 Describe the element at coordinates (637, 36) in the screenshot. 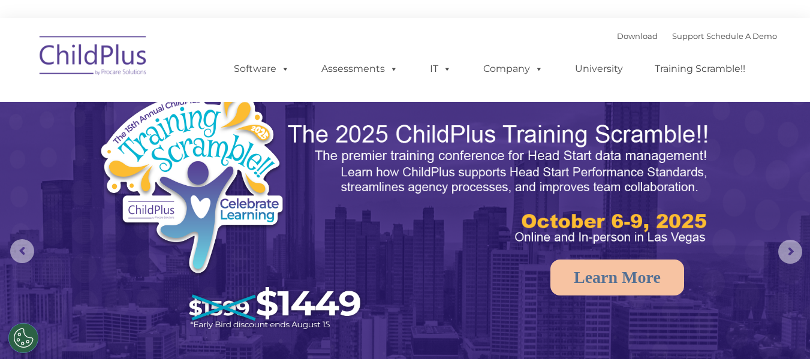

I see `a: Download` at that location.